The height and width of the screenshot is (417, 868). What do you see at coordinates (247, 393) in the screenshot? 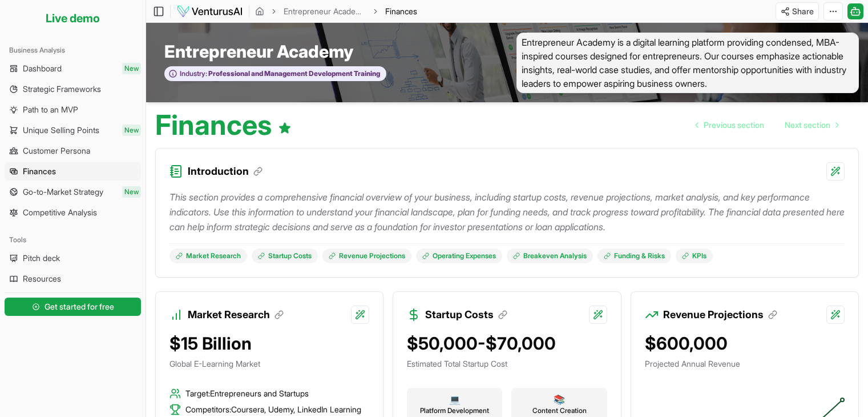
I see `span: Target: Entrepreneurs and Startups` at bounding box center [247, 393].